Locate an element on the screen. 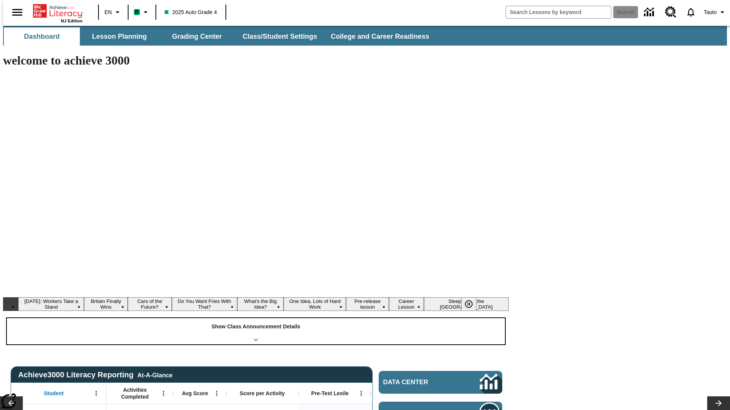 This screenshot has width=730, height=410. div: Home is located at coordinates (58, 13).